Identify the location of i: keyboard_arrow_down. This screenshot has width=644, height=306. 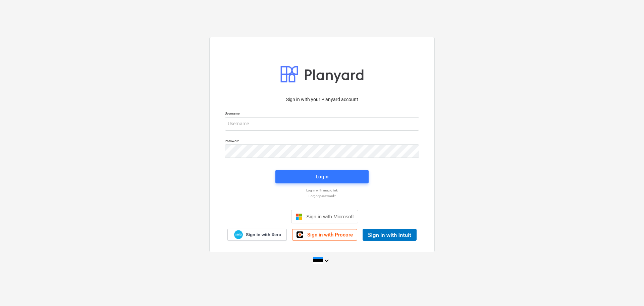
(327, 261).